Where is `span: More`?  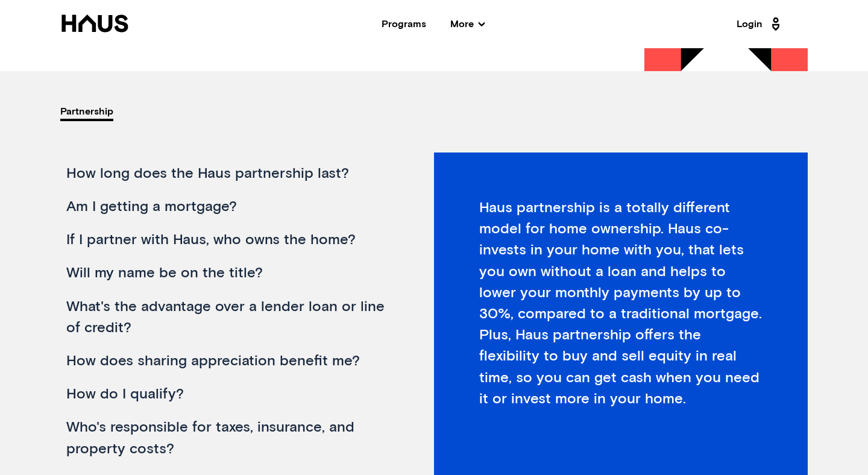 span: More is located at coordinates (467, 24).